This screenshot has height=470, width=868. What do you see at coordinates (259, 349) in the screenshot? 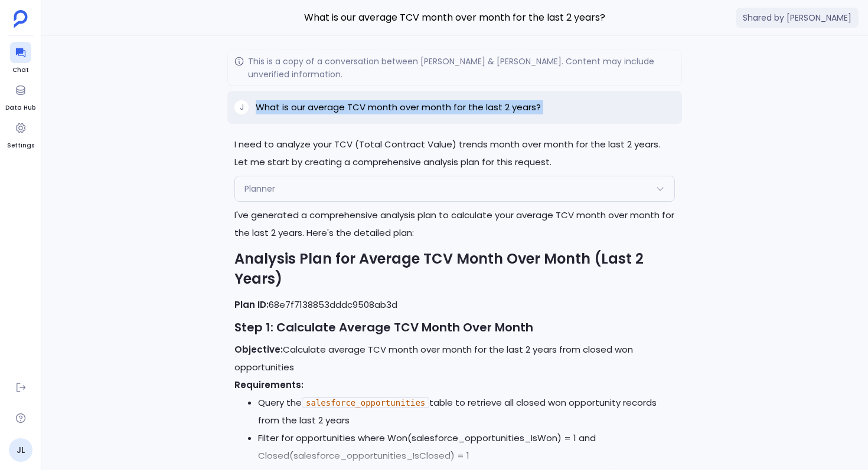
I see `strong: Objective:` at bounding box center [259, 349].